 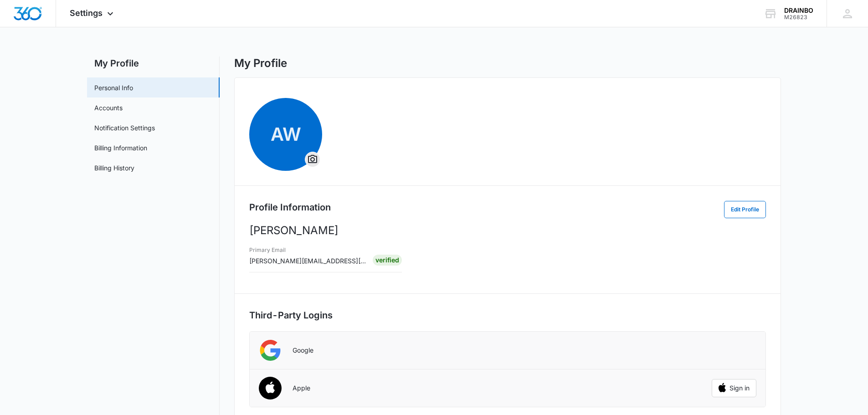 I want to click on img: Apple, so click(x=270, y=389).